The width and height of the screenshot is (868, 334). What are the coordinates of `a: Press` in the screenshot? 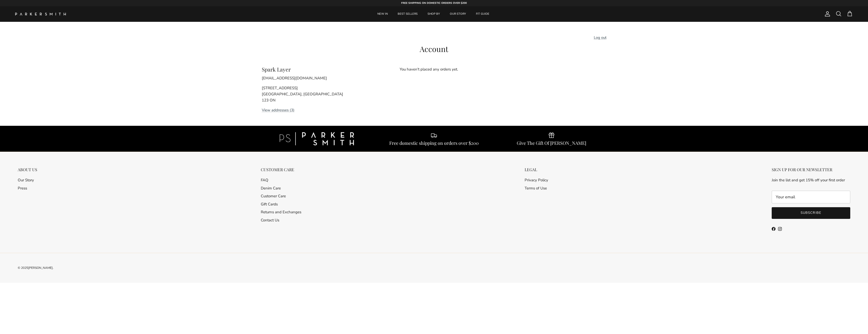 It's located at (23, 188).